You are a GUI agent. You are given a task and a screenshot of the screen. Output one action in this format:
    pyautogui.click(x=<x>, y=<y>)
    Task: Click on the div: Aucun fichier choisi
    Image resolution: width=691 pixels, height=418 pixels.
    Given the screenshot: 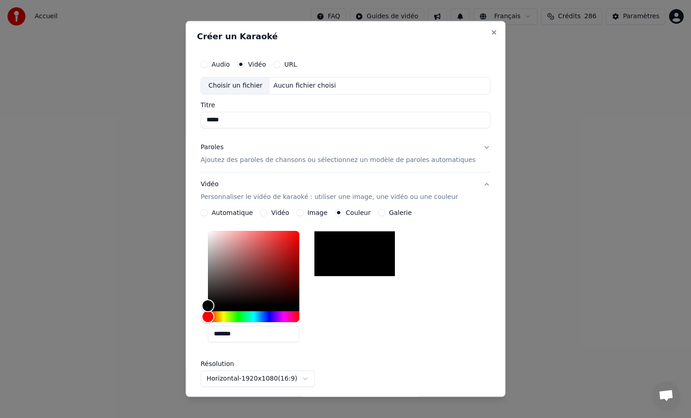 What is the action you would take?
    pyautogui.click(x=305, y=86)
    